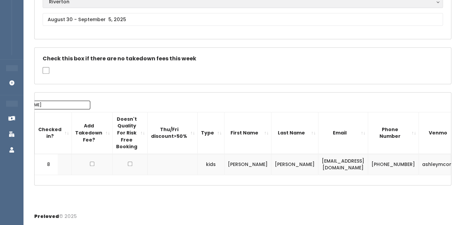 The height and width of the screenshot is (225, 462). What do you see at coordinates (46, 165) in the screenshot?
I see `td: 8` at bounding box center [46, 165].